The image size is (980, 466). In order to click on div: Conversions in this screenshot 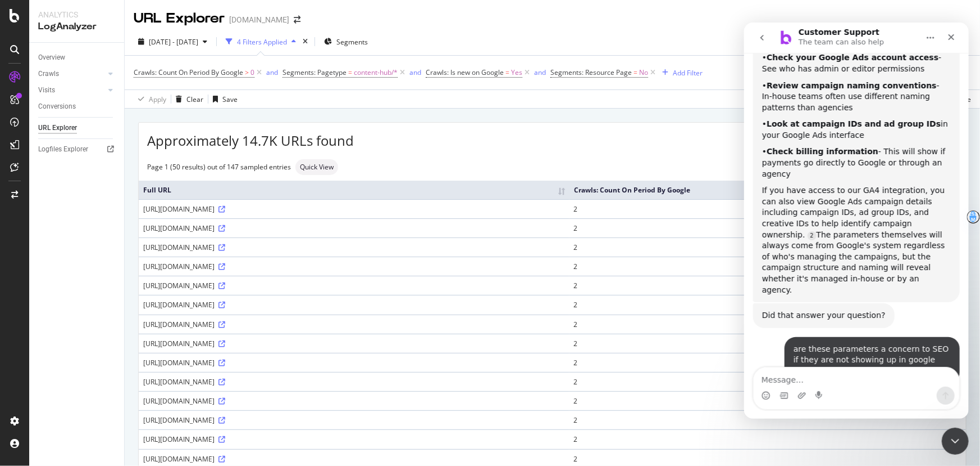, I will do `click(57, 106)`.